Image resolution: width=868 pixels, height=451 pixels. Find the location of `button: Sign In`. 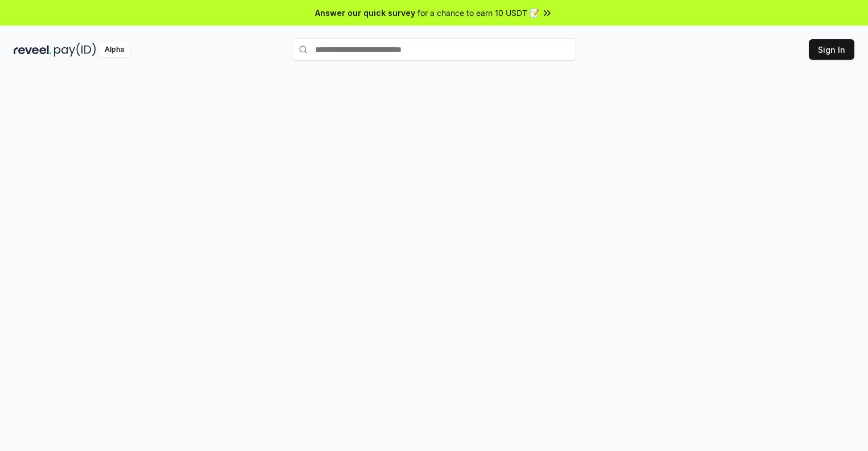

button: Sign In is located at coordinates (832, 49).